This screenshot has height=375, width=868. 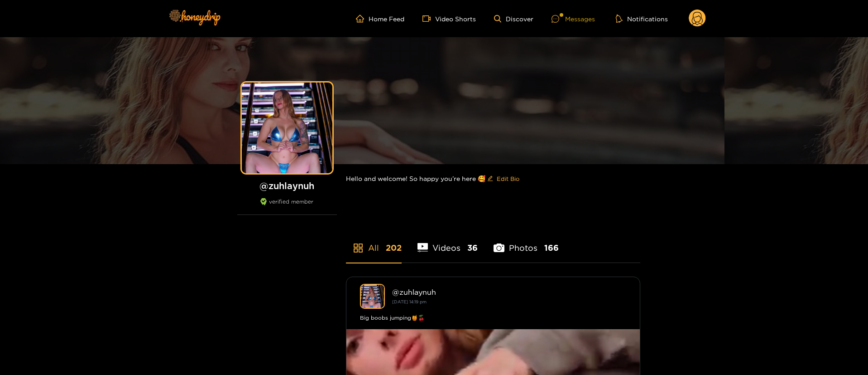 I want to click on div: verified member, so click(x=287, y=206).